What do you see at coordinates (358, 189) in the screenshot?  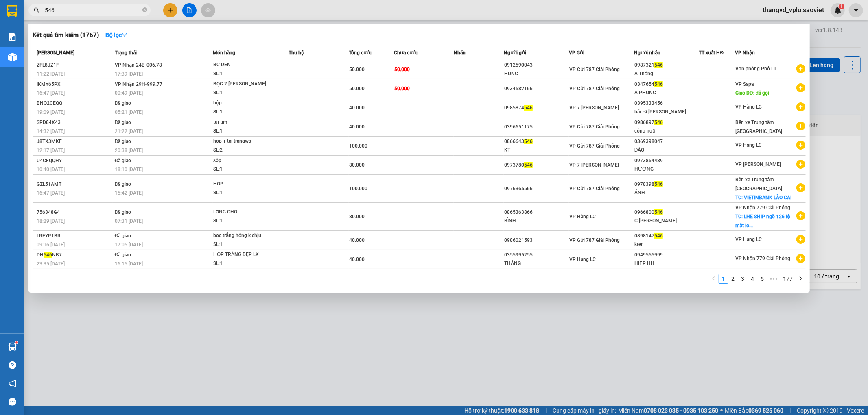 I see `span: 100.000` at bounding box center [358, 189].